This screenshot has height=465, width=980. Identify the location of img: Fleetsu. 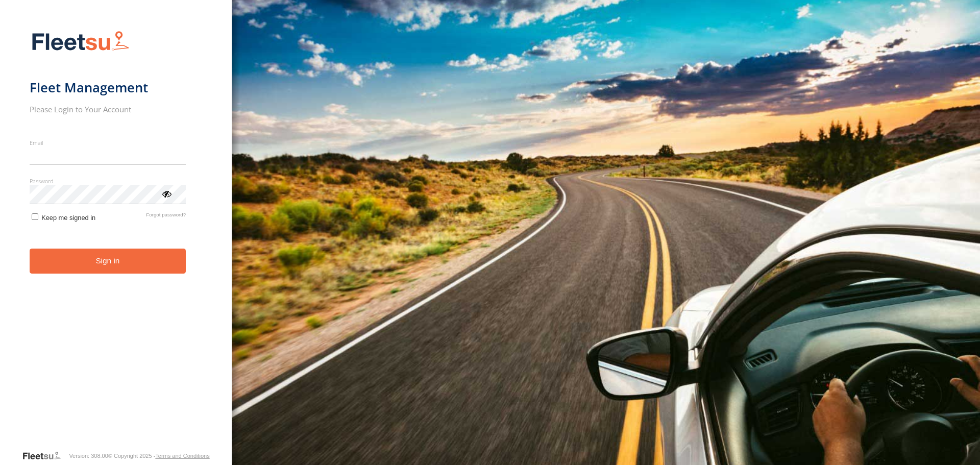
(81, 42).